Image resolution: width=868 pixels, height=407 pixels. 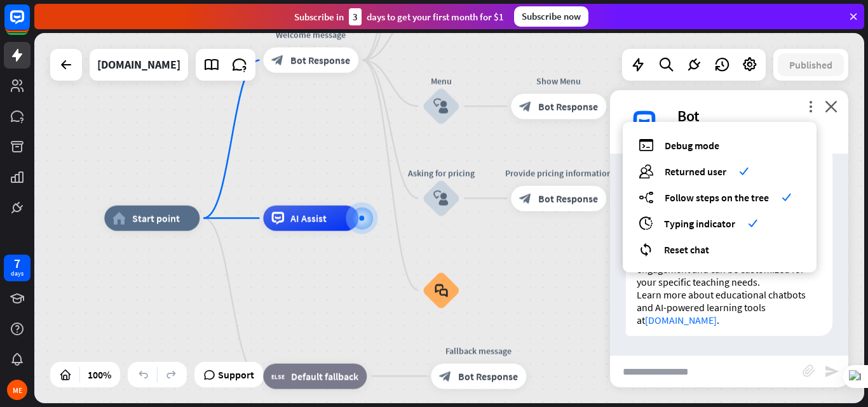 I want to click on div: Subscribe now, so click(x=551, y=16).